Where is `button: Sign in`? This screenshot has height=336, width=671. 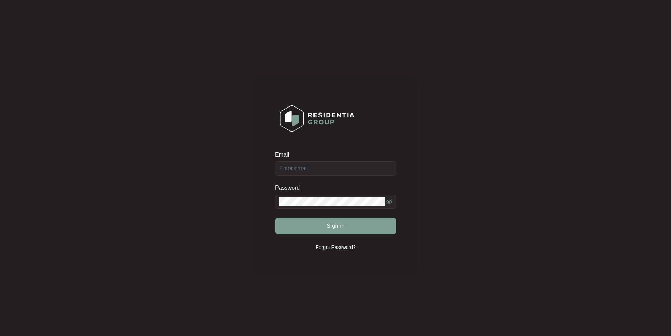
button: Sign in is located at coordinates (336, 226).